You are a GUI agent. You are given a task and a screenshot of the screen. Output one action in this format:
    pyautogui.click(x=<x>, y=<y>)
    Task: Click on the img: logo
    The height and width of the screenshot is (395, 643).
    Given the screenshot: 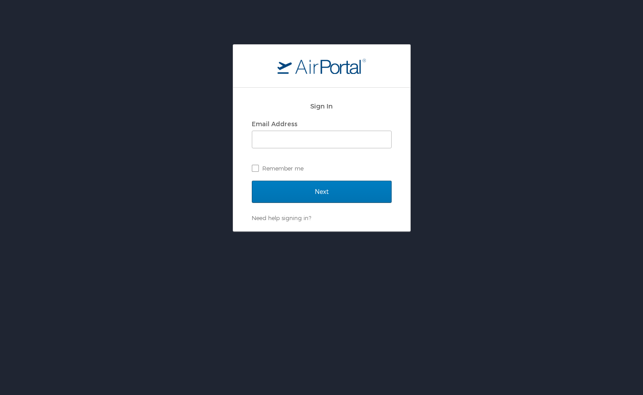 What is the action you would take?
    pyautogui.click(x=322, y=66)
    